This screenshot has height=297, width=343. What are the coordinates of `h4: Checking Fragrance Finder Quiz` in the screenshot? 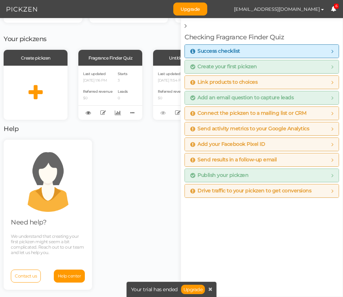 It's located at (261, 38).